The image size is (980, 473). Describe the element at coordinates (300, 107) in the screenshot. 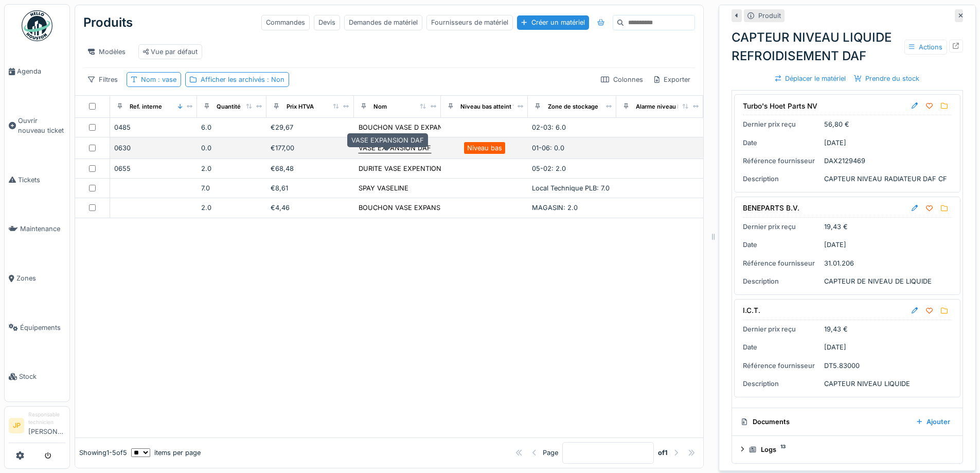

I see `div: Prix HTVA` at that location.